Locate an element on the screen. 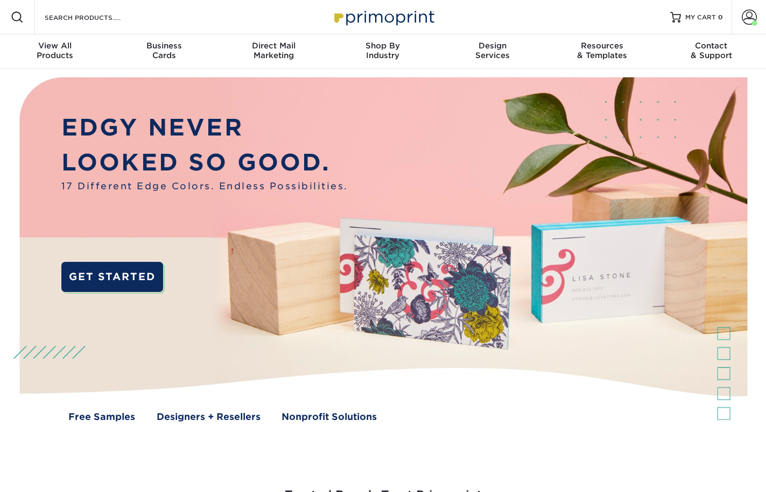 The height and width of the screenshot is (492, 766). a: Nonprofit Solutions is located at coordinates (329, 417).